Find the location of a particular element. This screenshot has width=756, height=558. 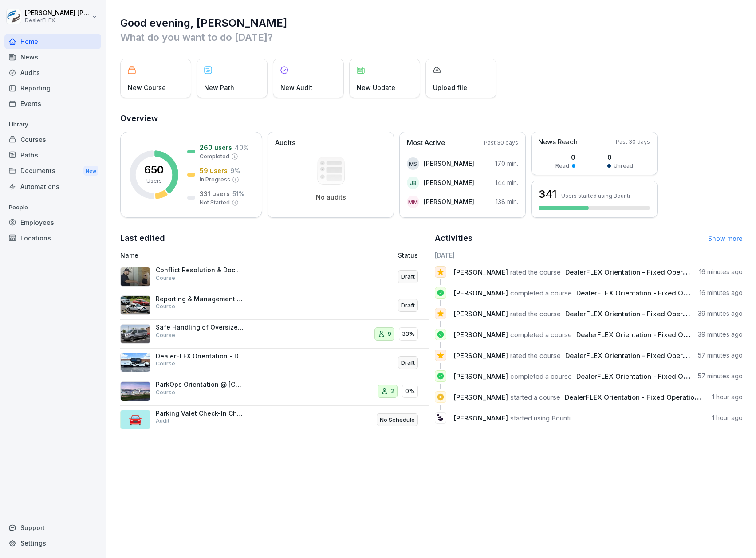

div: Courses is located at coordinates (53, 139).